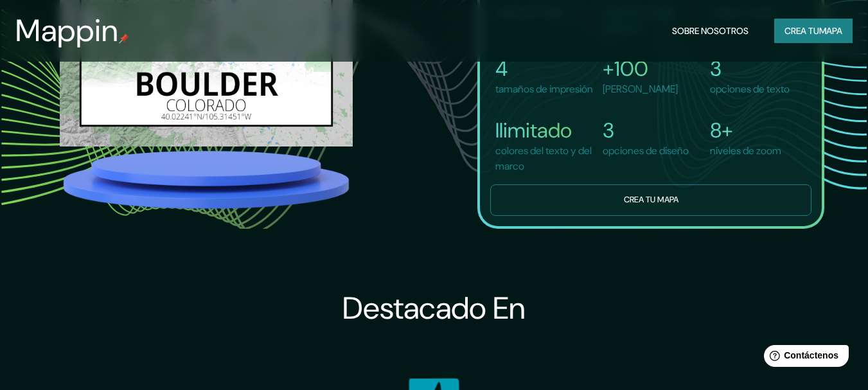 The width and height of the screenshot is (868, 390). Describe the element at coordinates (434, 308) in the screenshot. I see `font: Destacado en` at that location.